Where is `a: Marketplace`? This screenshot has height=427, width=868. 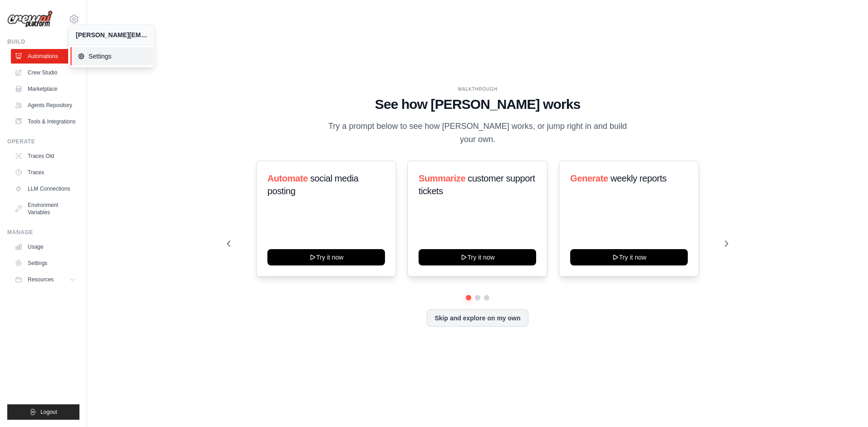
a: Marketplace is located at coordinates (45, 89).